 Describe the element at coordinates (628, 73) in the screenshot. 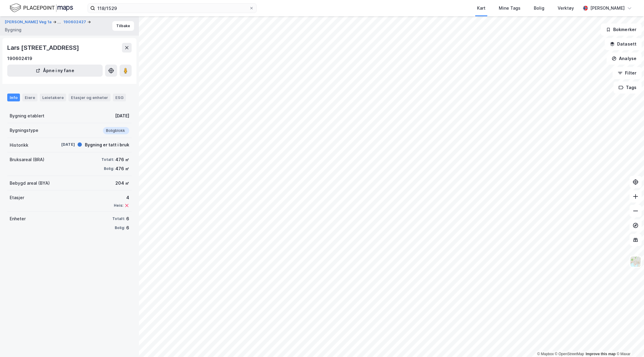

I see `button: Filter` at that location.